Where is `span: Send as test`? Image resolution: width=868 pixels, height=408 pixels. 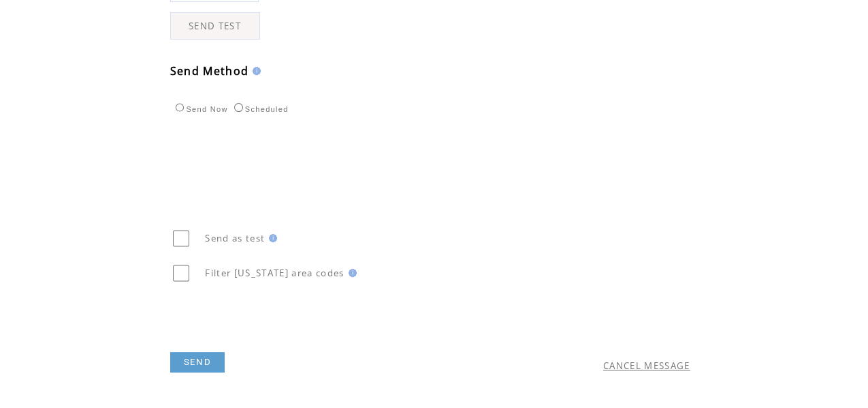 span: Send as test is located at coordinates (235, 238).